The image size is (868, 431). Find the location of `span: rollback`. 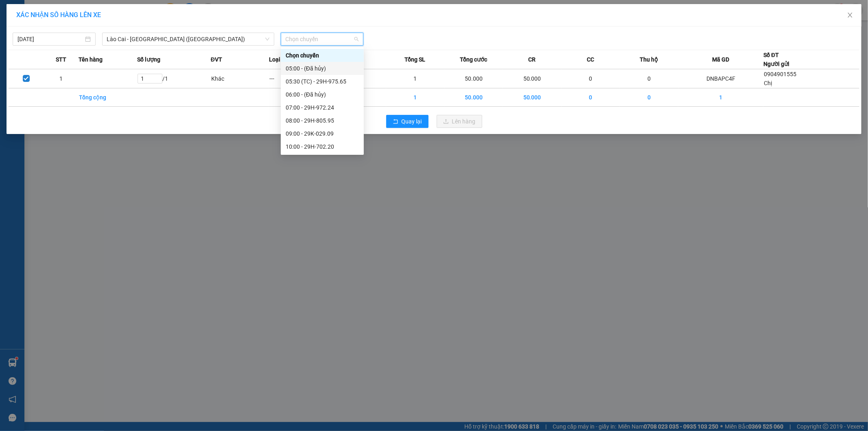

span: rollback is located at coordinates (396, 122).